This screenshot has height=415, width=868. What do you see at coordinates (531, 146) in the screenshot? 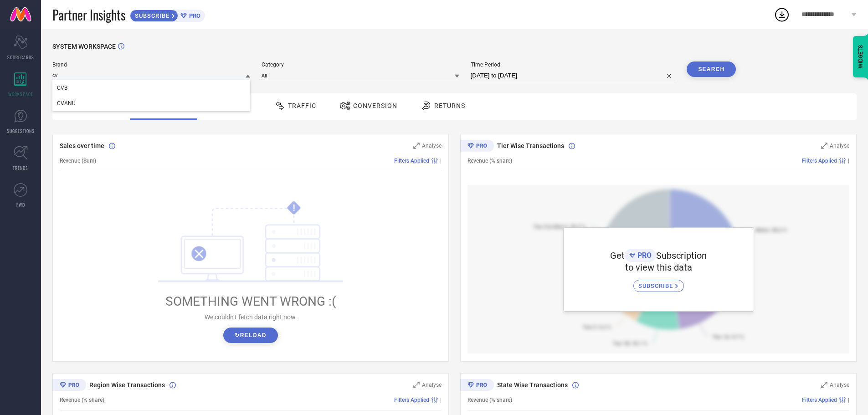
I see `span: Tier Wise Transactions` at bounding box center [531, 146].